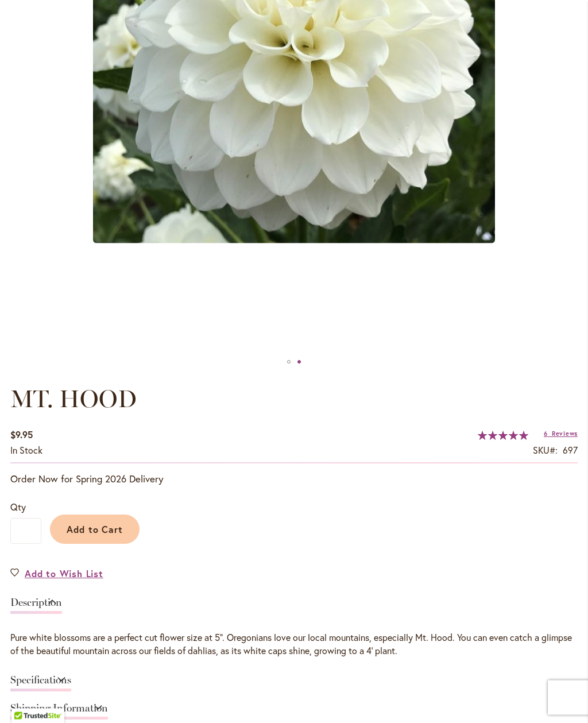 This screenshot has height=723, width=588. I want to click on span: Qty, so click(18, 507).